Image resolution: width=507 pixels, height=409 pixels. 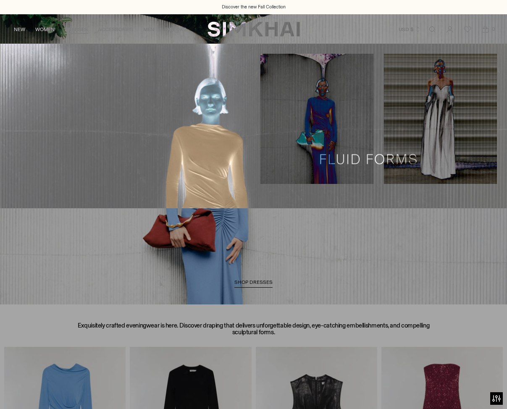 What do you see at coordinates (254, 7) in the screenshot?
I see `a: Discover the new Fall Collection` at bounding box center [254, 7].